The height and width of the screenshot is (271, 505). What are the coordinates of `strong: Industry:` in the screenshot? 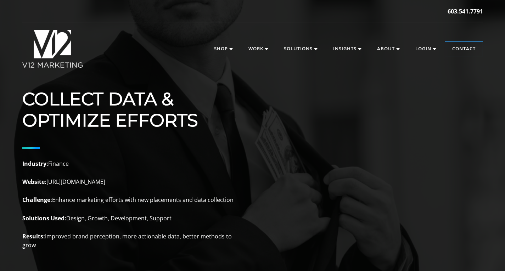 It's located at (35, 164).